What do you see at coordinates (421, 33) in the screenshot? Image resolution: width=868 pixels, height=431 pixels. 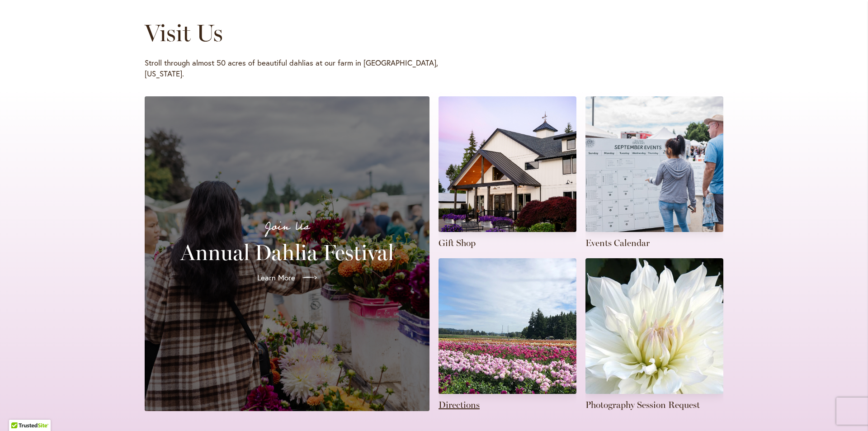 I see `h1: Visit Us` at bounding box center [421, 33].